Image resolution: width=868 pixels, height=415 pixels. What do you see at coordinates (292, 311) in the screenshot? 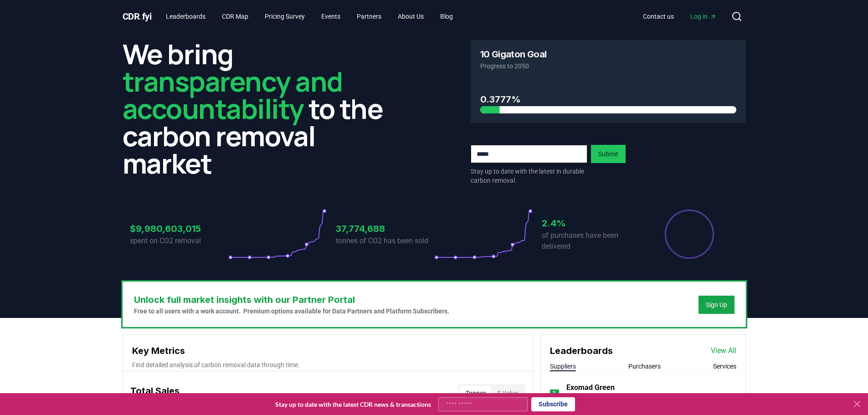
I see `p: Free to all users with a work account. Premium options available for Data Partners and Platform S...` at bounding box center [292, 311].